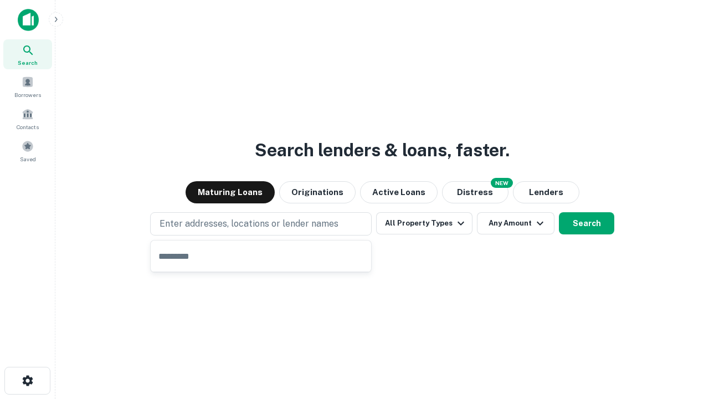 This screenshot has width=709, height=399. I want to click on button: Maturing Loans, so click(230, 192).